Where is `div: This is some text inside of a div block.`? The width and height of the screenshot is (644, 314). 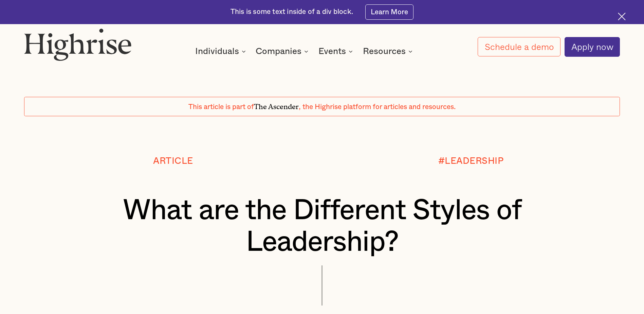
div: This is some text inside of a div block. is located at coordinates (292, 12).